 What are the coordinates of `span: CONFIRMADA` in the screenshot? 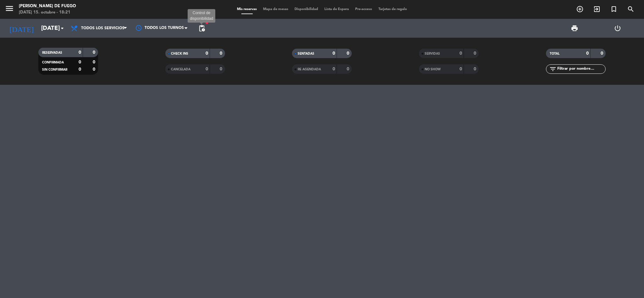 It's located at (53, 62).